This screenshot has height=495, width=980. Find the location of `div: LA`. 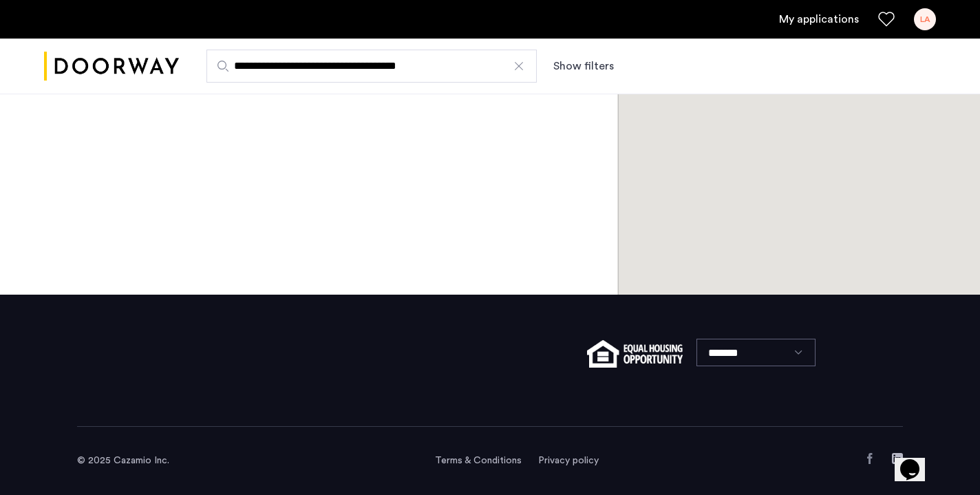

div: LA is located at coordinates (925, 20).